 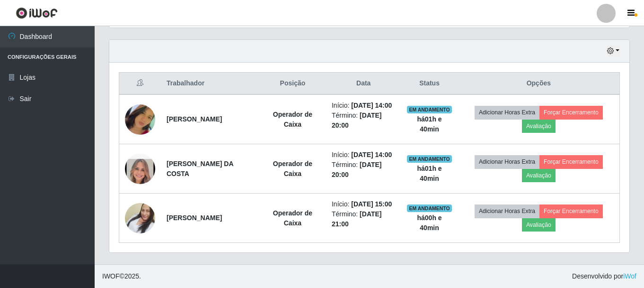 I want to click on th: Status, so click(x=429, y=84).